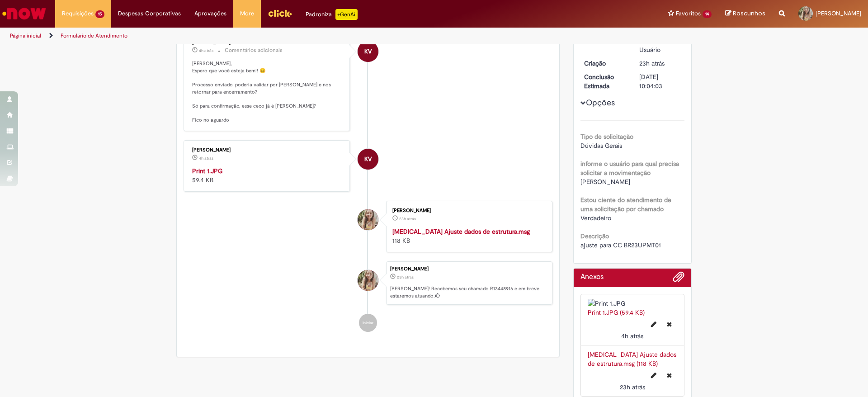 The width and height of the screenshot is (868, 397). What do you see at coordinates (25, 36) in the screenshot?
I see `a: Página inicial` at bounding box center [25, 36].